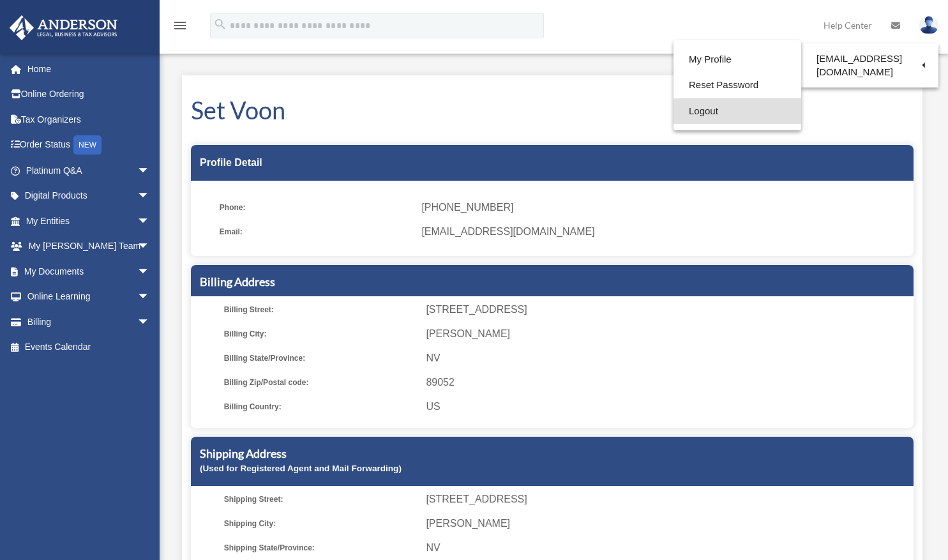  I want to click on a: Online Ordering, so click(89, 95).